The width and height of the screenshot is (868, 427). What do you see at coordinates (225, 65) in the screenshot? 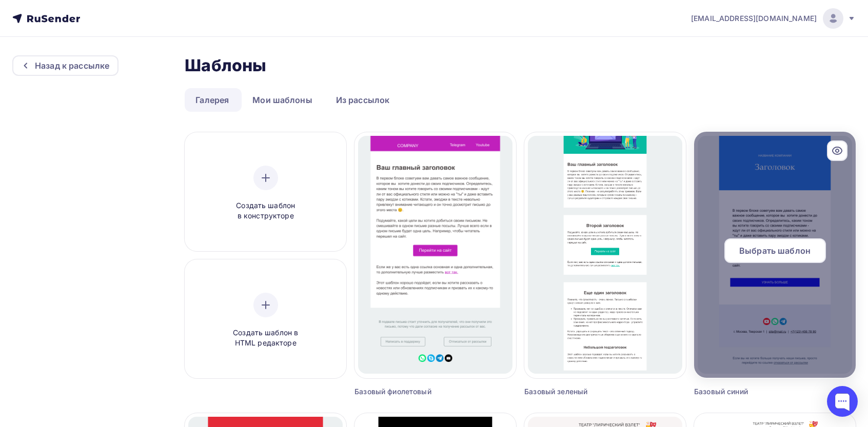
I see `h2: Шаблоны` at bounding box center [225, 65].